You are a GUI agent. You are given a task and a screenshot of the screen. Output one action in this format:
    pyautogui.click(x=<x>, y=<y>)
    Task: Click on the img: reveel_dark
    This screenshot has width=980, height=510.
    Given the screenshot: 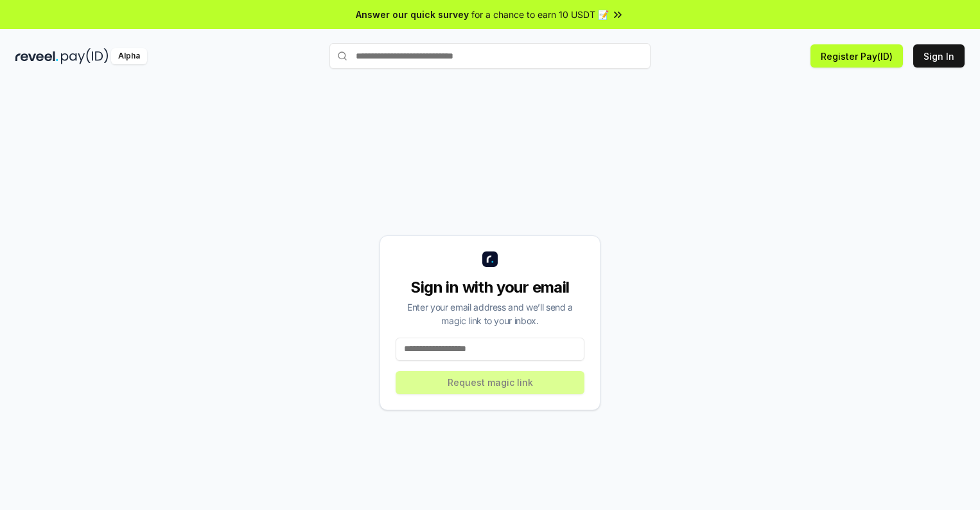 What is the action you would take?
    pyautogui.click(x=37, y=56)
    